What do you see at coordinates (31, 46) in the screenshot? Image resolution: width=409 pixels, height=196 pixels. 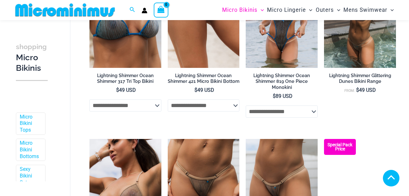 I see `span: shopping` at bounding box center [31, 46].